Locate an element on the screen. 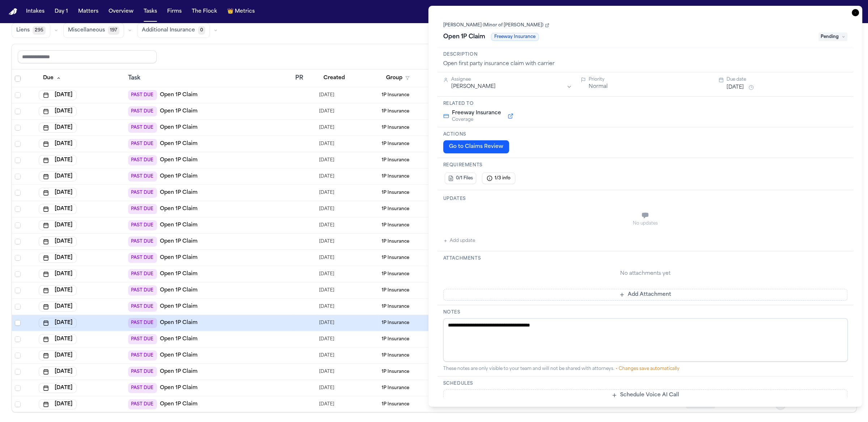 Image resolution: width=868 pixels, height=422 pixels. span: 0 is located at coordinates (201, 30).